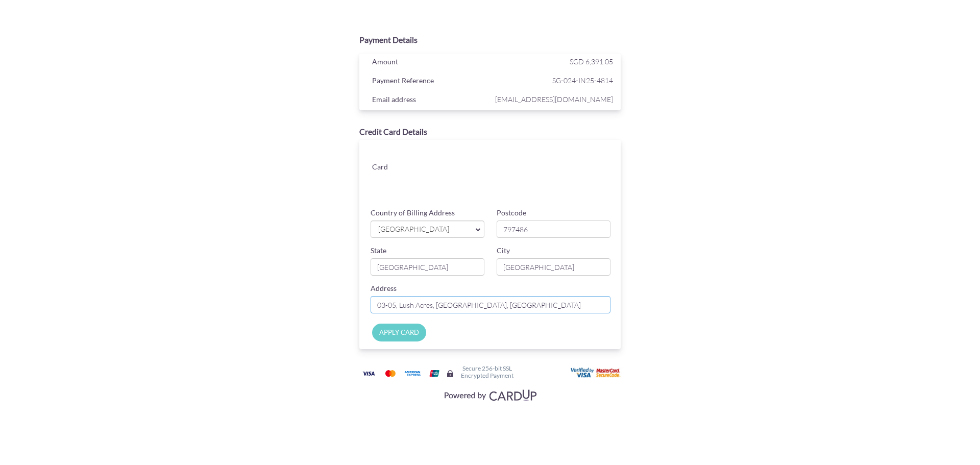  Describe the element at coordinates (399, 332) in the screenshot. I see `input: APPLY CARD` at that location.